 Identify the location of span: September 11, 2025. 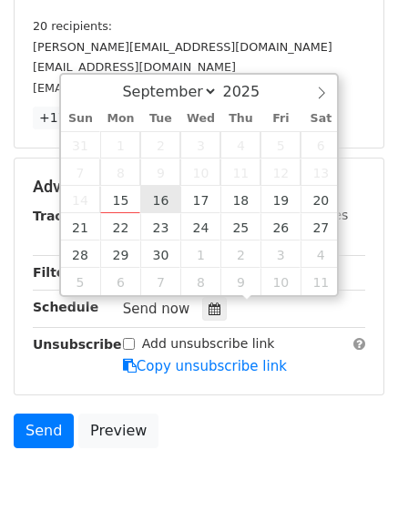
(241, 172).